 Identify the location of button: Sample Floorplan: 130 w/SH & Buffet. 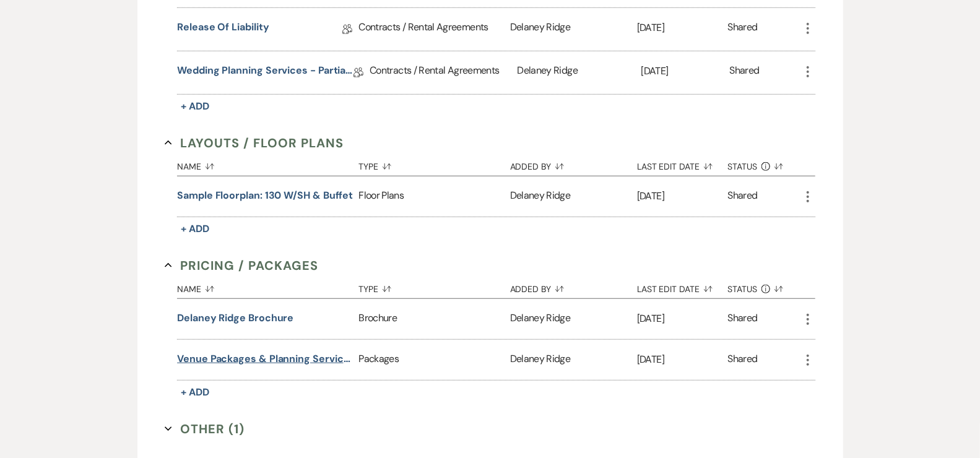
(265, 195).